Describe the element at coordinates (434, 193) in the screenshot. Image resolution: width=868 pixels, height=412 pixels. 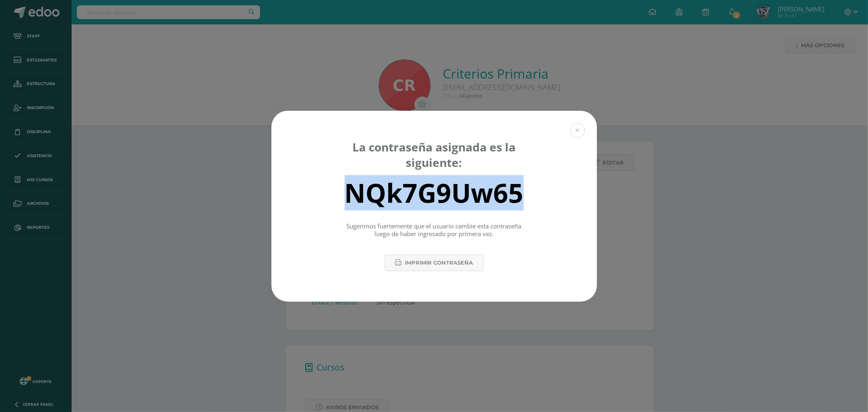
I see `div: NQk7G9Uw65` at that location.